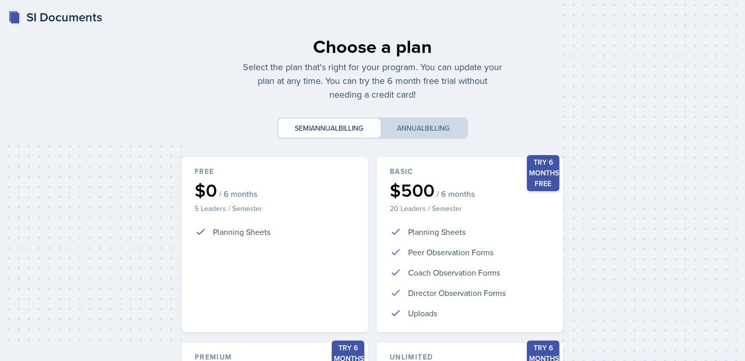  I want to click on div: $0, so click(275, 190).